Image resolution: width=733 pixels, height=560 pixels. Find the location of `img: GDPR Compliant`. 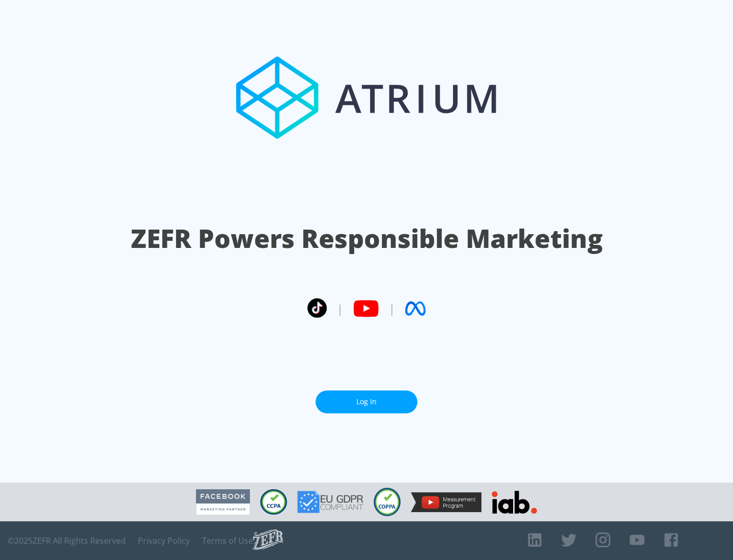

img: GDPR Compliant is located at coordinates (331, 502).